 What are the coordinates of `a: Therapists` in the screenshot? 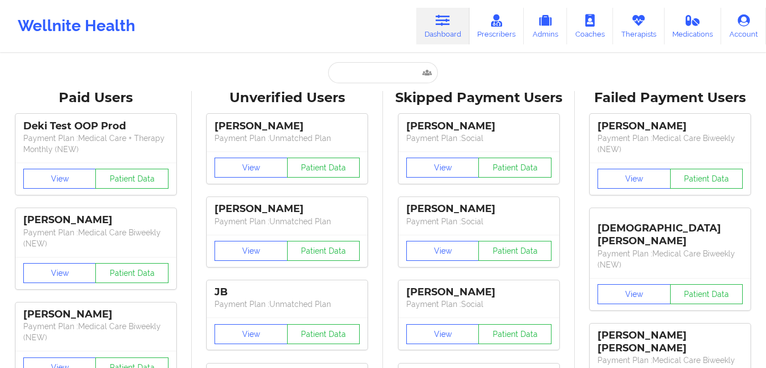 It's located at (639, 26).